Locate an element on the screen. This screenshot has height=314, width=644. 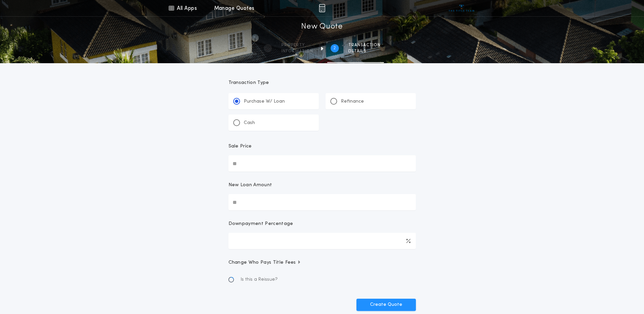
span: details is located at coordinates (365, 51).